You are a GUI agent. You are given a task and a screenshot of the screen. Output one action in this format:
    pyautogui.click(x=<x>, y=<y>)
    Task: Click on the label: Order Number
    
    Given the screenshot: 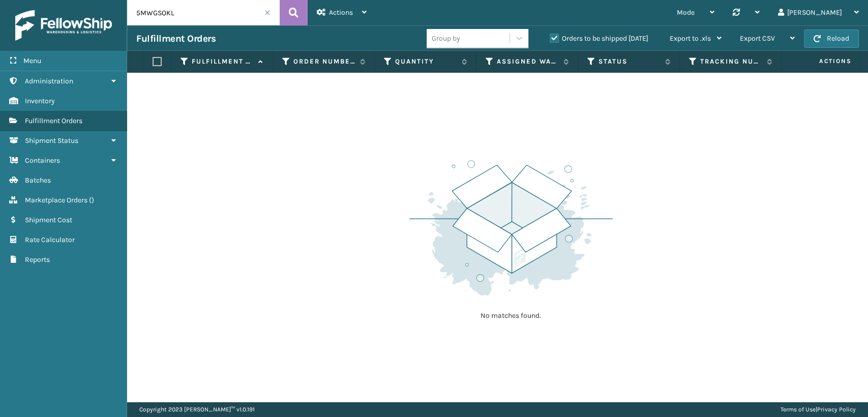 What is the action you would take?
    pyautogui.click(x=324, y=61)
    